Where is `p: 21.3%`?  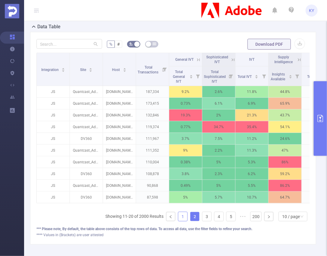
p: 21.3% is located at coordinates (252, 115).